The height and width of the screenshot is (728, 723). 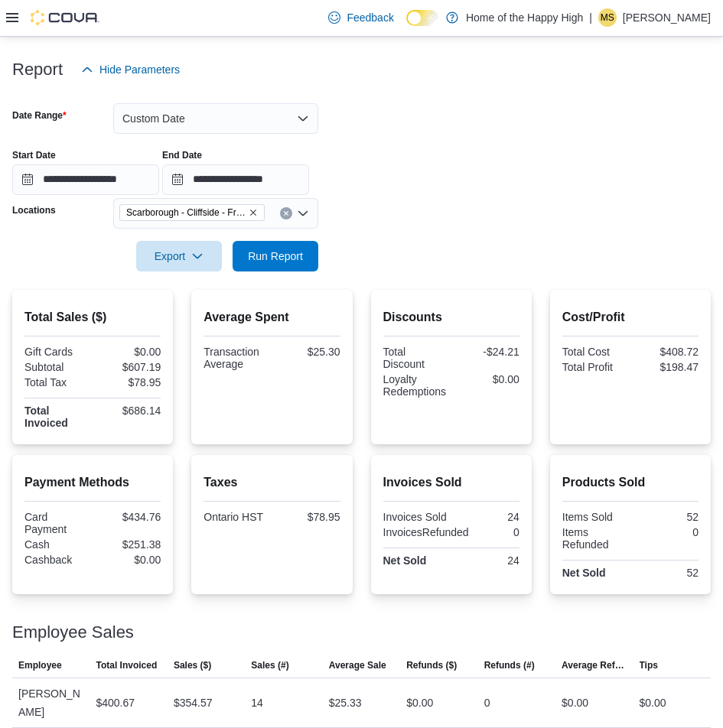 I want to click on span: Dark Mode, so click(x=406, y=26).